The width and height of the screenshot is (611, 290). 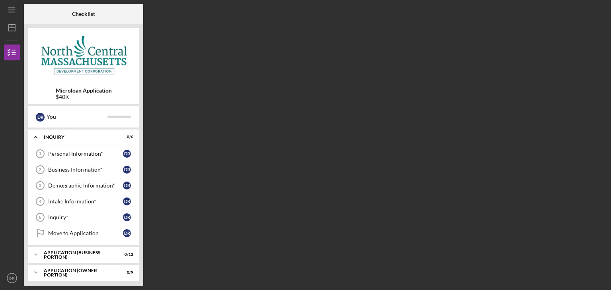 I want to click on a: 1Personal Information*DR, so click(x=84, y=154).